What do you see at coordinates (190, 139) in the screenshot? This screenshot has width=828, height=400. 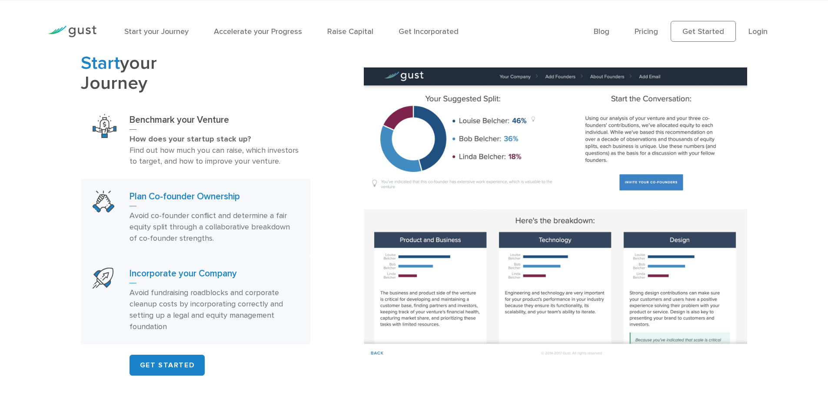 I see `strong: How does your startup stack up?` at bounding box center [190, 139].